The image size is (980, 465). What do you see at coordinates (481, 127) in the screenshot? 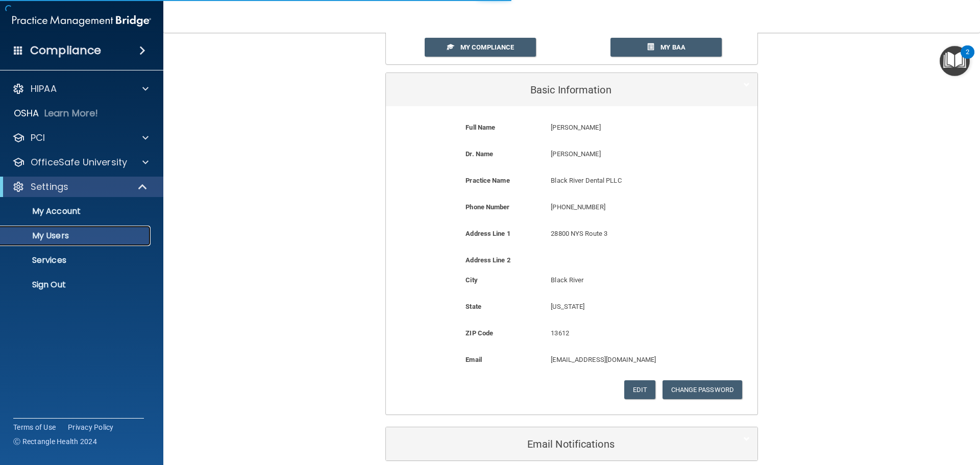
I see `b: Full Name` at bounding box center [481, 127].